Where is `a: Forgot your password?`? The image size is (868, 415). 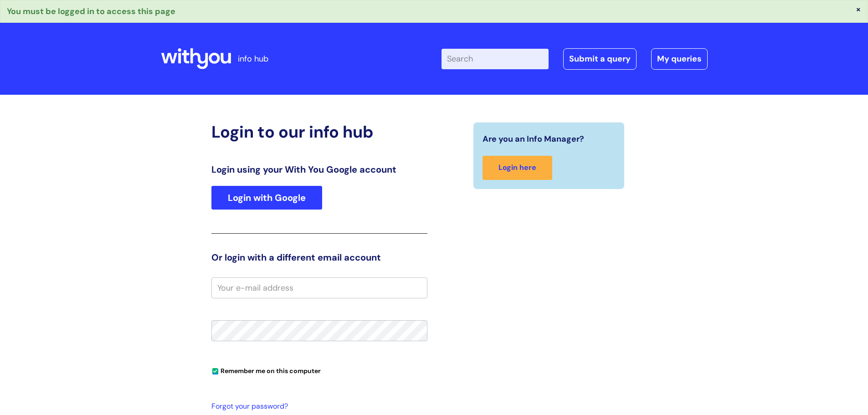
a: Forgot your password? is located at coordinates (317, 407).